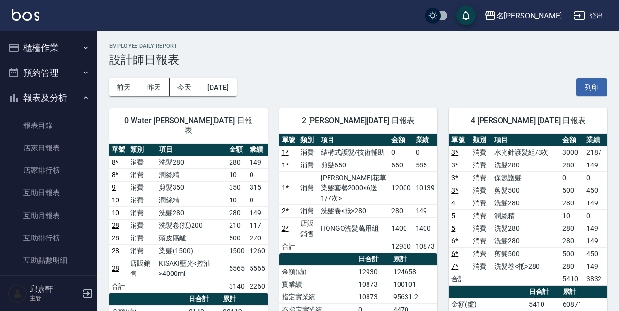  I want to click on td: KISAKI藍光<控油>4000ml, so click(192, 269).